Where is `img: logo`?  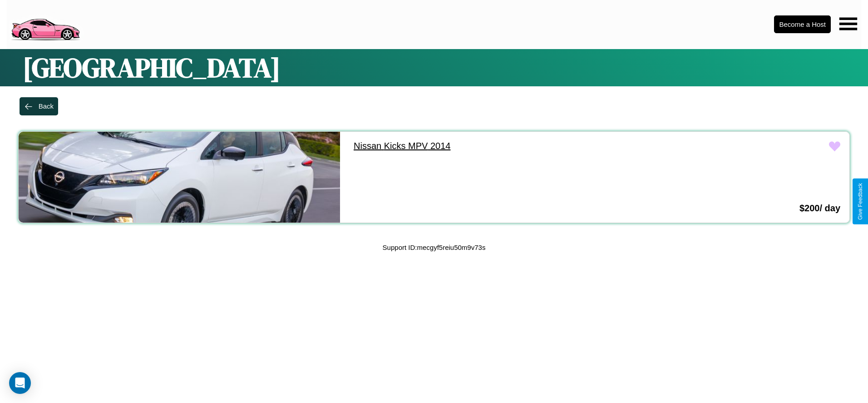 img: logo is located at coordinates (45, 24).